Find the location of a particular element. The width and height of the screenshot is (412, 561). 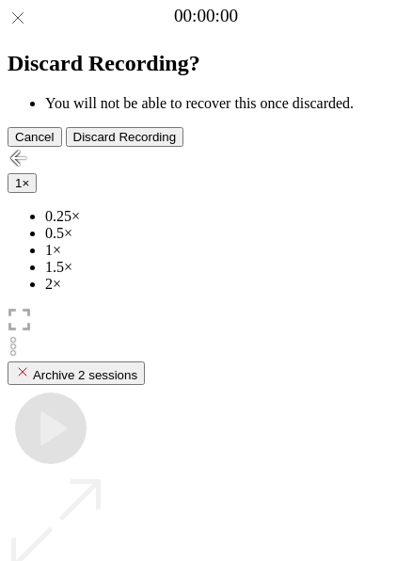

div: Archive 2 sessions is located at coordinates (76, 373).